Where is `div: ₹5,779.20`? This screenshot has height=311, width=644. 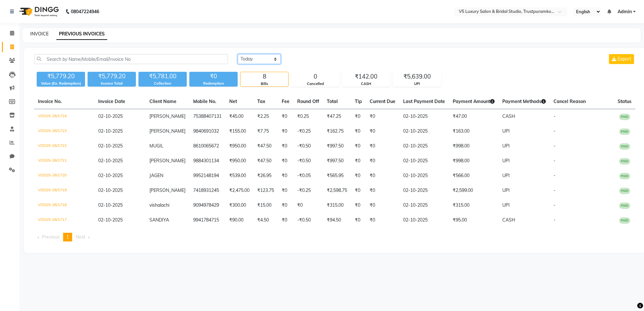
div: ₹5,779.20 is located at coordinates (111, 76).